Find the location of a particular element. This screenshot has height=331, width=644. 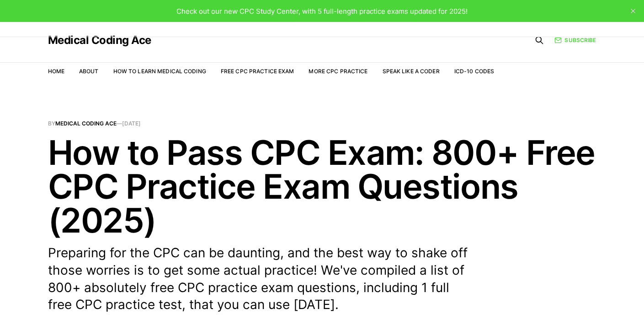

h1: How to Pass CPC Exam: 800+ Free CPC Practice Exam Questions (2025) is located at coordinates (322, 186).